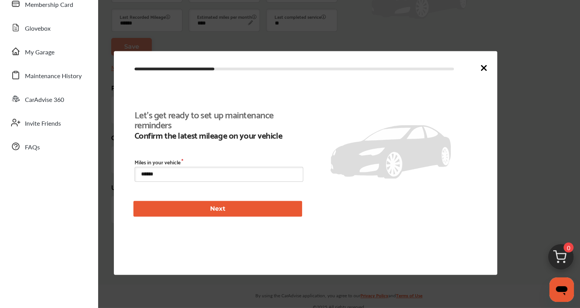  I want to click on b: Confirm the latest mileage on your vehicle, so click(216, 135).